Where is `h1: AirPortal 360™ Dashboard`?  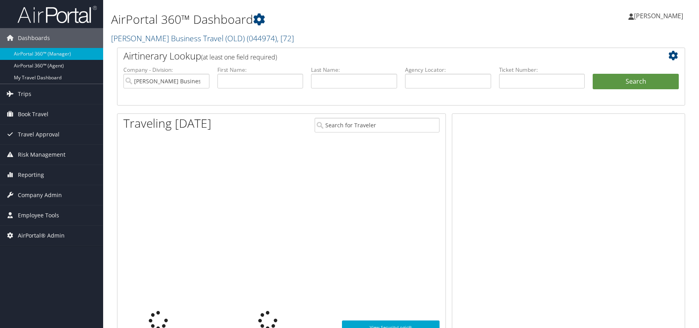 h1: AirPortal 360™ Dashboard is located at coordinates (304, 19).